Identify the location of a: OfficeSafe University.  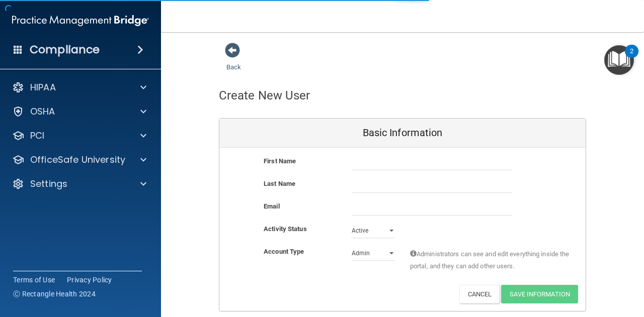
(79, 160).